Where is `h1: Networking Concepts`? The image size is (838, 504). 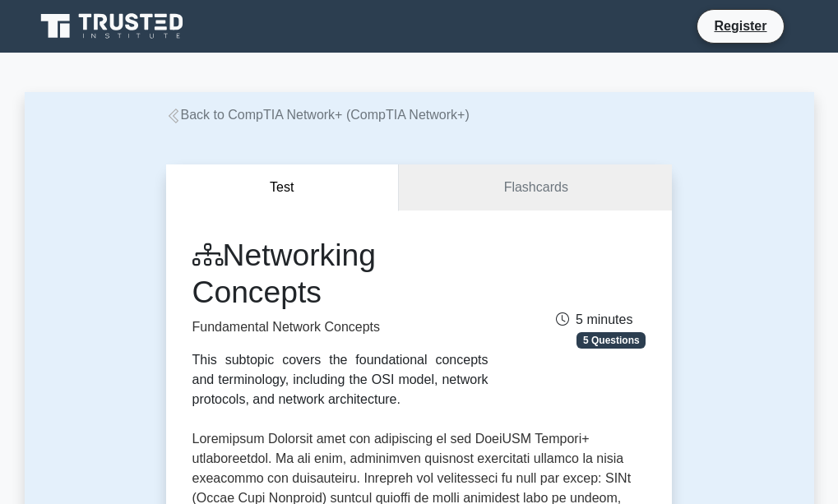 h1: Networking Concepts is located at coordinates (340, 272).